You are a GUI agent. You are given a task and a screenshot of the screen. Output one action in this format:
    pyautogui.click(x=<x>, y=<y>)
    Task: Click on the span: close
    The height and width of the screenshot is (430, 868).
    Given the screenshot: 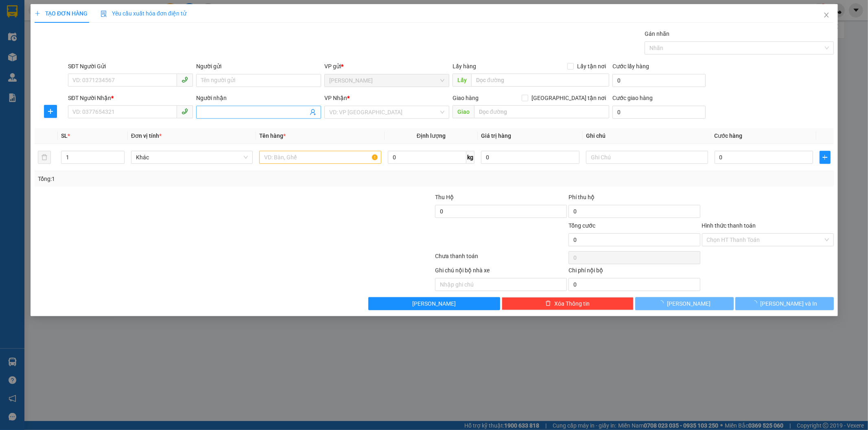 What is the action you would take?
    pyautogui.click(x=827, y=15)
    